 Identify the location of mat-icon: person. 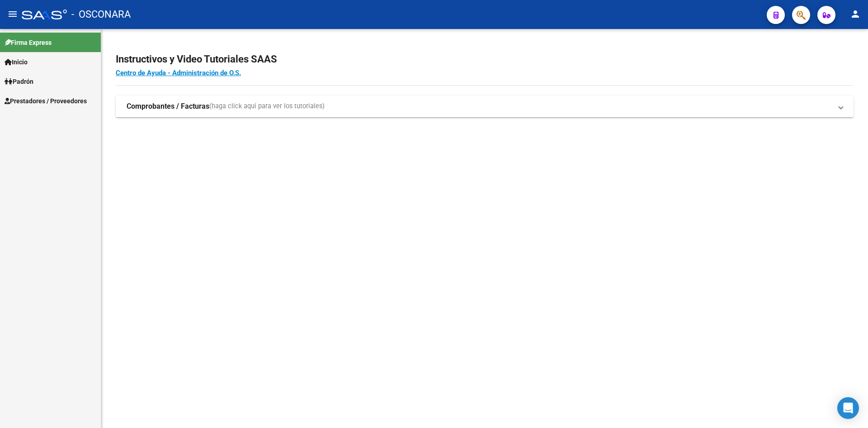
(855, 14).